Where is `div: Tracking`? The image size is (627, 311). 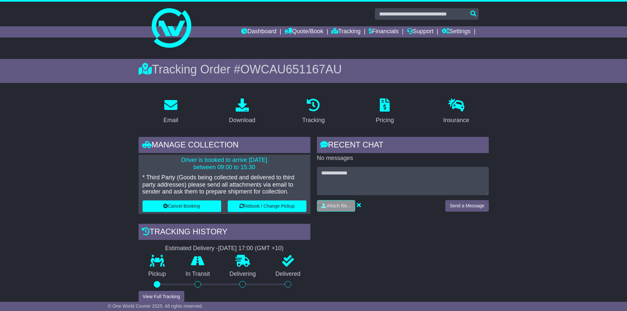 div: Tracking is located at coordinates (313, 120).